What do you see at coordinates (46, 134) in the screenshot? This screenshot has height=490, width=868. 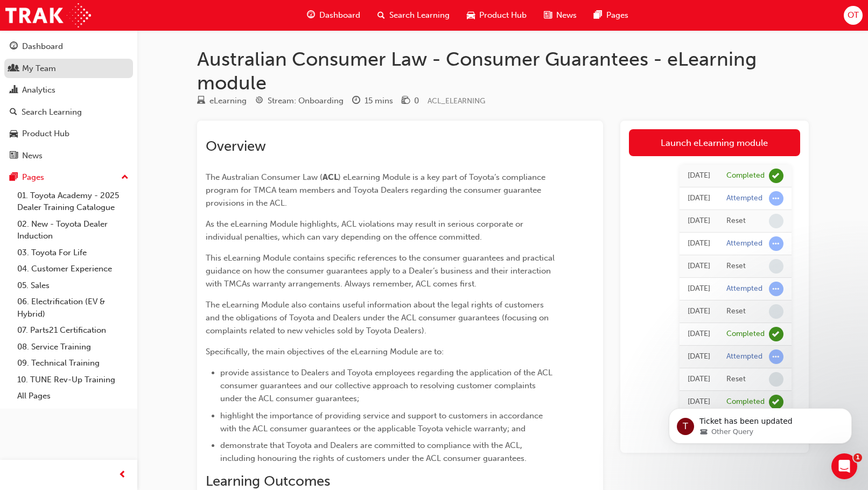 I see `div: Product Hub` at bounding box center [46, 134].